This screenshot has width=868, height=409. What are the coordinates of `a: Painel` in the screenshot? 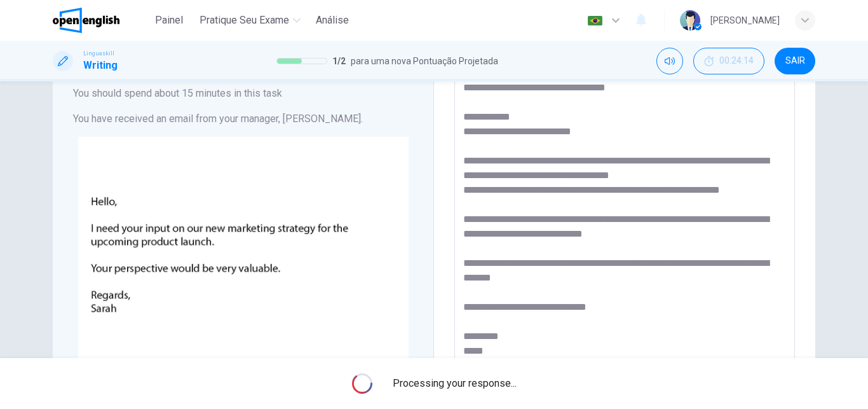 It's located at (169, 21).